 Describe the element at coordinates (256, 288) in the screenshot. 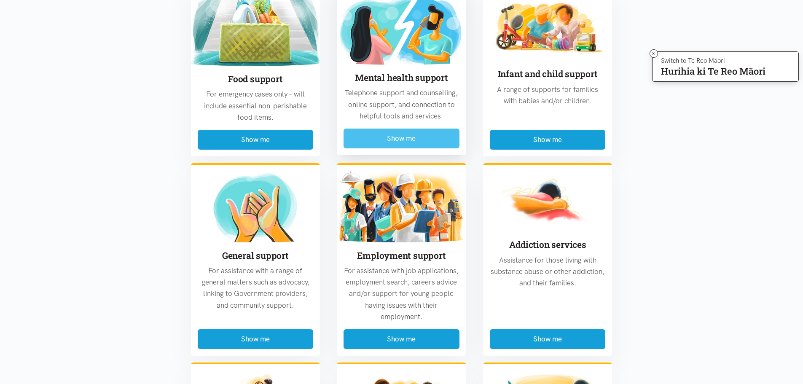

I see `p: For assistance with a range of general matters such as advocacy, linking to Government providers,...` at that location.